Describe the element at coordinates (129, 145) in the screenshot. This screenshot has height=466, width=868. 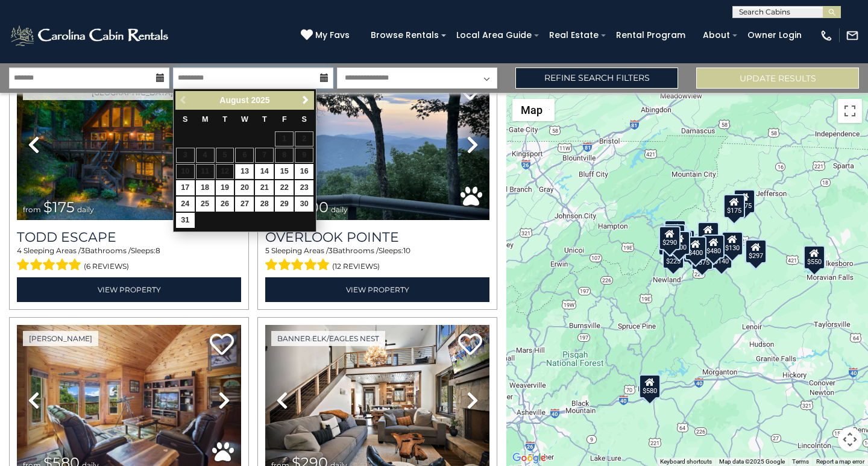
I see `img: thumbnail_168627805.jpeg` at that location.